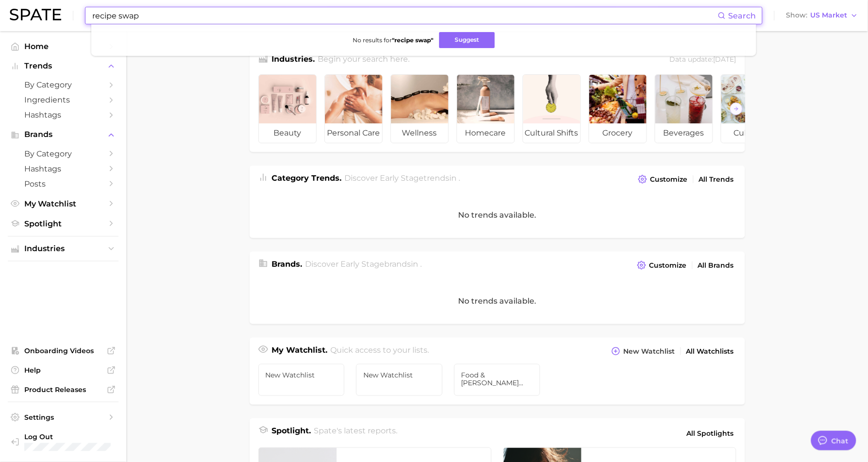  I want to click on span: Show, so click(797, 15).